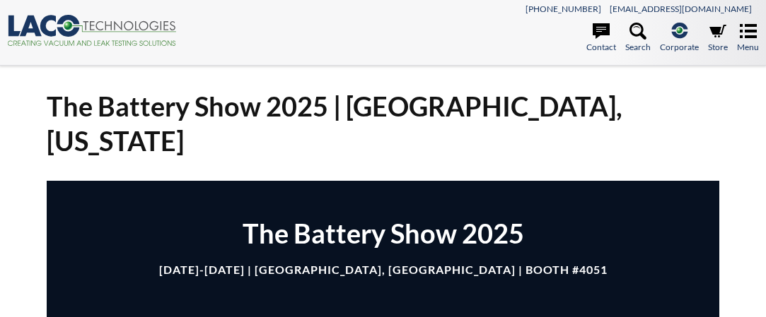  I want to click on a: Store, so click(718, 38).